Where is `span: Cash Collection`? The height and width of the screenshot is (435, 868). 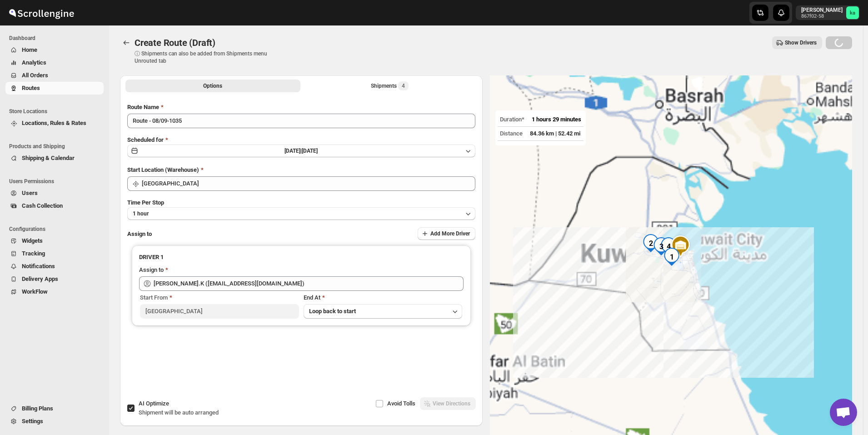 span: Cash Collection is located at coordinates (42, 206).